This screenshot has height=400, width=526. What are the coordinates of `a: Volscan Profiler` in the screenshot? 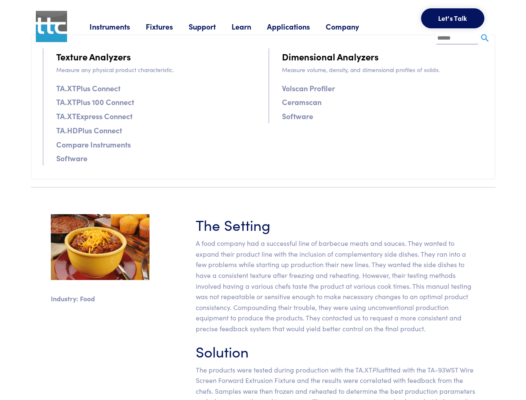 It's located at (308, 88).